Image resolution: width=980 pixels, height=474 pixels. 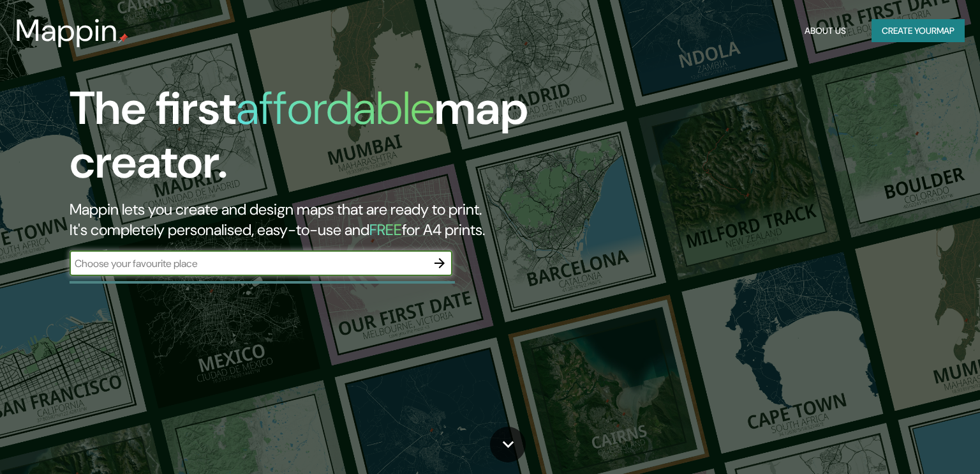 What do you see at coordinates (123, 38) in the screenshot?
I see `img: mappin-pin` at bounding box center [123, 38].